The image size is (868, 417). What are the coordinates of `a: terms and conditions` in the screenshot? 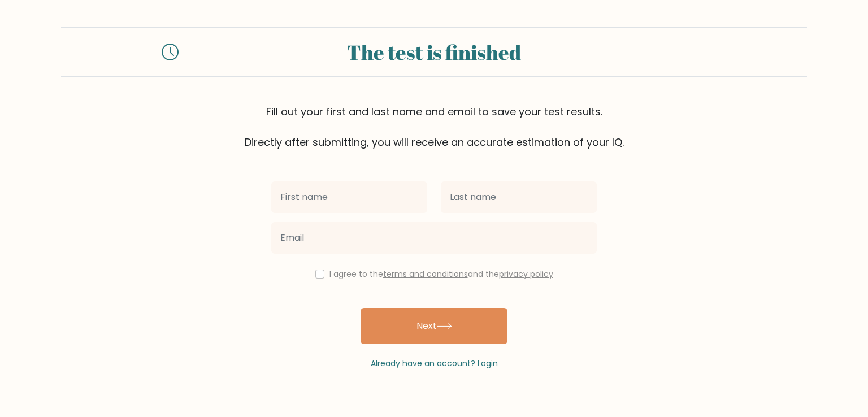 It's located at (425, 274).